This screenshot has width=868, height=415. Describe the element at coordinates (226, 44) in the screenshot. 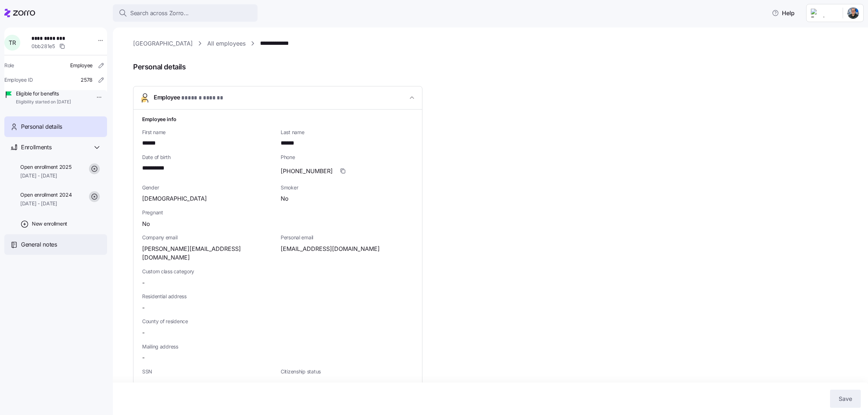

I see `a: All employees` at that location.